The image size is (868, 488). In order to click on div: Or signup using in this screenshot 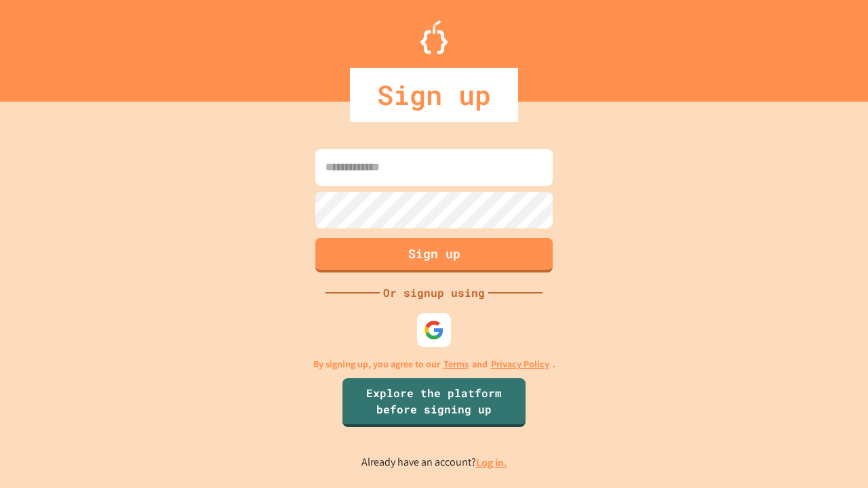, I will do `click(434, 293)`.